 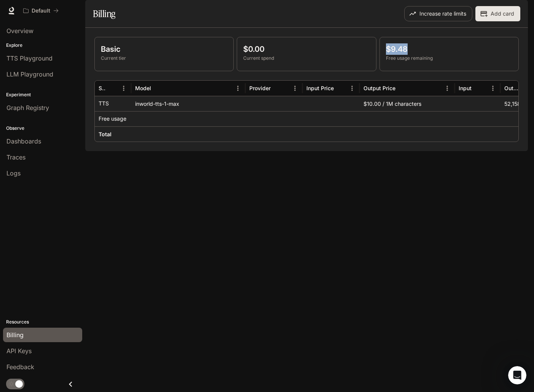 What do you see at coordinates (104, 14) in the screenshot?
I see `h1: Billing` at bounding box center [104, 14].